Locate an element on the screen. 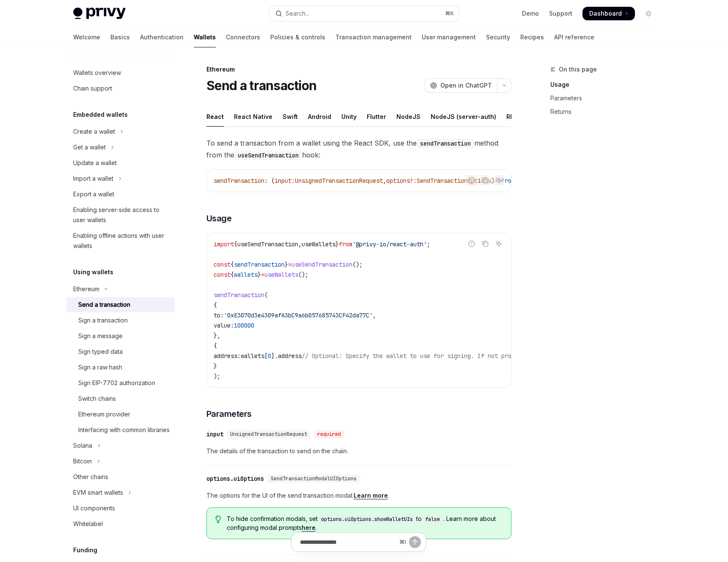  h1: Send a transaction is located at coordinates (261, 85).